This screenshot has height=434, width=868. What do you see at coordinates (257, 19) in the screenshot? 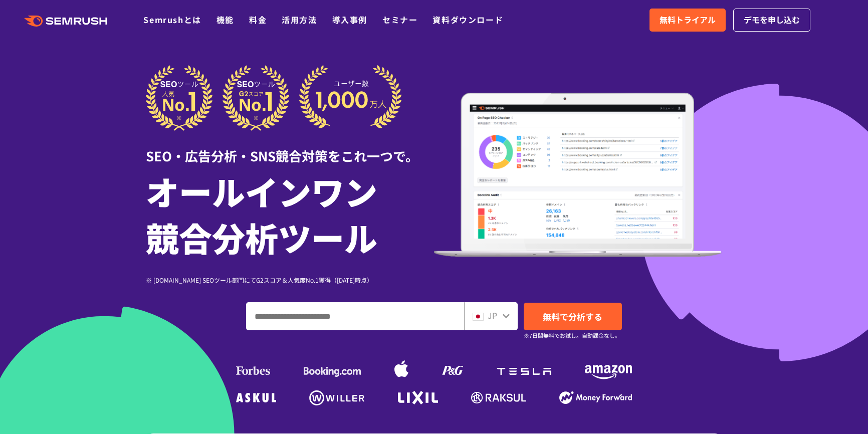
I see `a: 料金` at bounding box center [257, 19].